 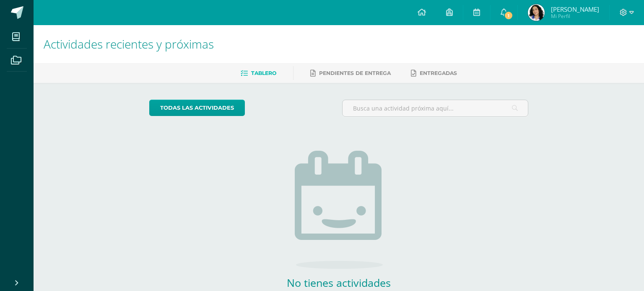 I want to click on img: f913bc69c2c4e95158e6b40bfab6bd90.png, so click(x=536, y=13).